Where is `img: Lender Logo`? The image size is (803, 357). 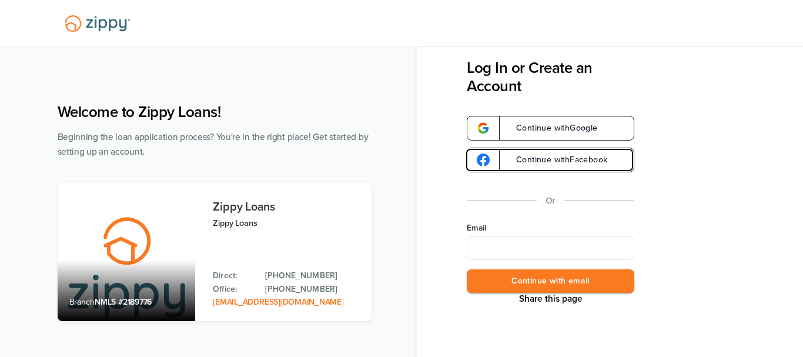 img: Lender Logo is located at coordinates (97, 24).